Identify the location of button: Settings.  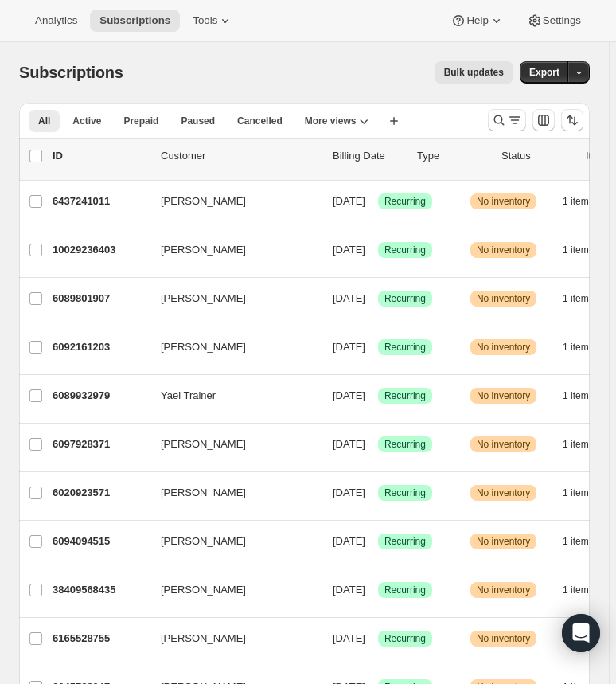
(554, 20).